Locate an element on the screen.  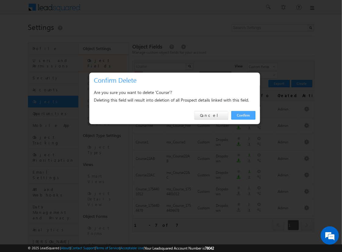
div: Are you sure you want to delete 'Course'? Deleting this field will result into deletion of all Pr... is located at coordinates (175, 96).